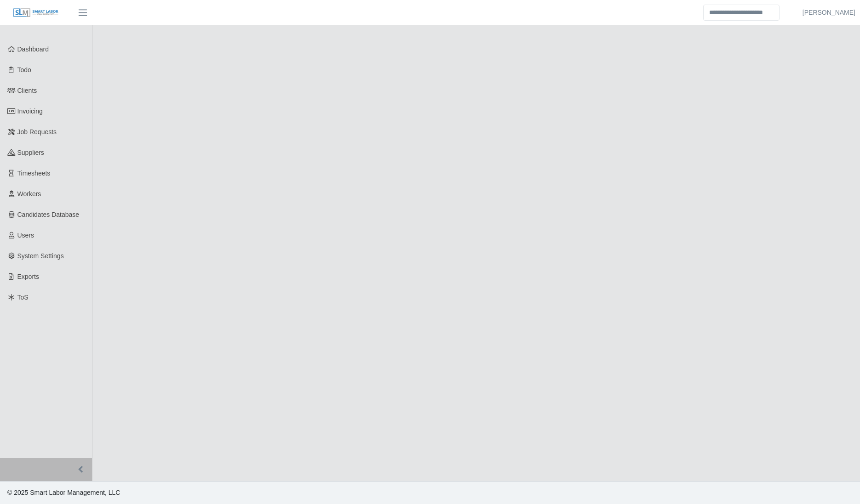 This screenshot has height=504, width=860. What do you see at coordinates (33, 49) in the screenshot?
I see `span: Dashboard` at bounding box center [33, 49].